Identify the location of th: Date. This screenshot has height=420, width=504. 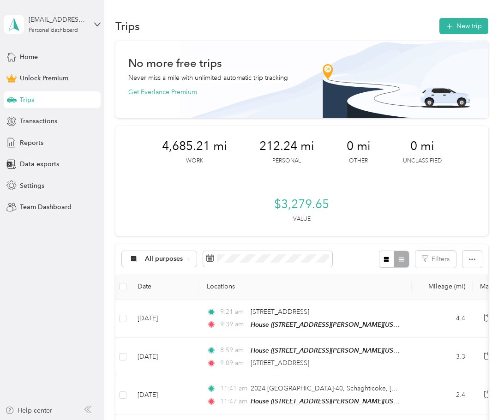
(165, 287).